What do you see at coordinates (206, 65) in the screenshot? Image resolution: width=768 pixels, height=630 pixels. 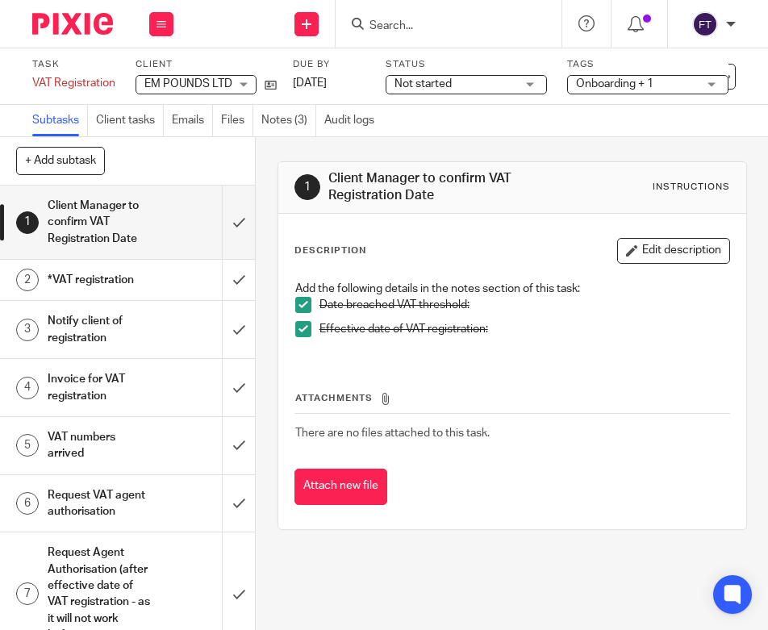 I see `label: Client` at bounding box center [206, 65].